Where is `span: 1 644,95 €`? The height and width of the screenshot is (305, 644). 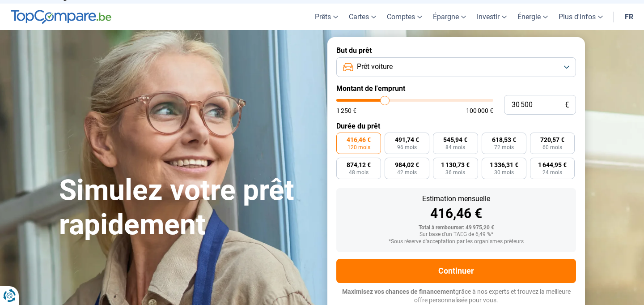
span: 1 644,95 € is located at coordinates (552, 165).